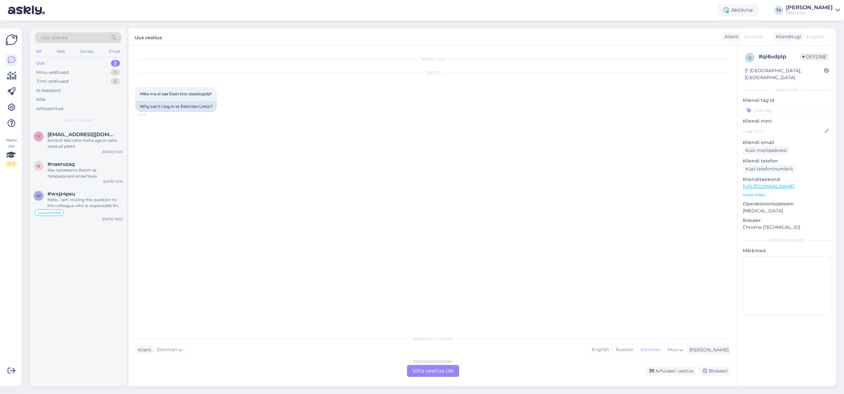  Describe the element at coordinates (787, 100) in the screenshot. I see `p: Kliendi tag'id` at that location.